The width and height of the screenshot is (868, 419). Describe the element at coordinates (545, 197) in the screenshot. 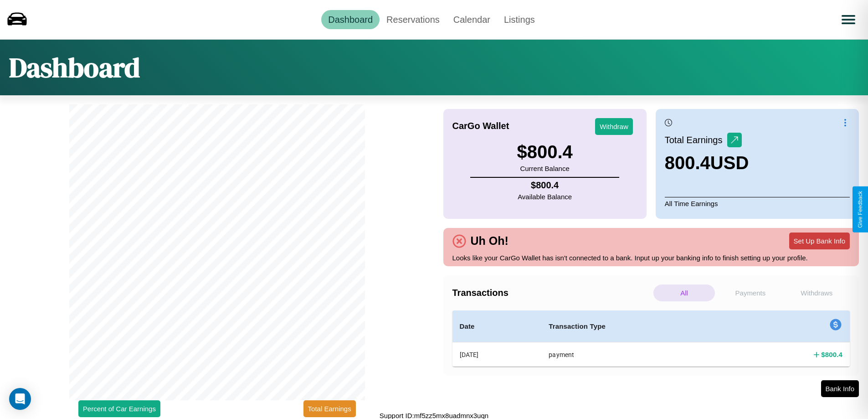

I see `p: Available Balance` at that location.